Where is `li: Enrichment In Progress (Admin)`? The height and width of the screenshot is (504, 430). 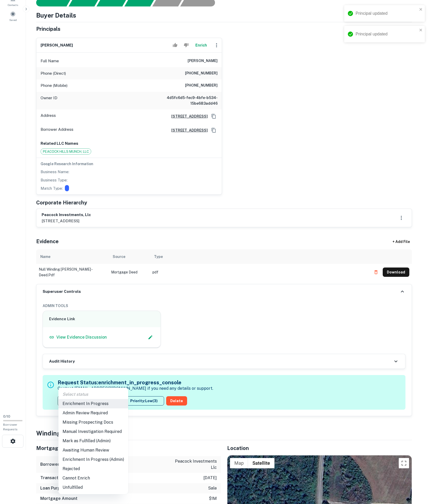
li: Enrichment In Progress (Admin) is located at coordinates (93, 460).